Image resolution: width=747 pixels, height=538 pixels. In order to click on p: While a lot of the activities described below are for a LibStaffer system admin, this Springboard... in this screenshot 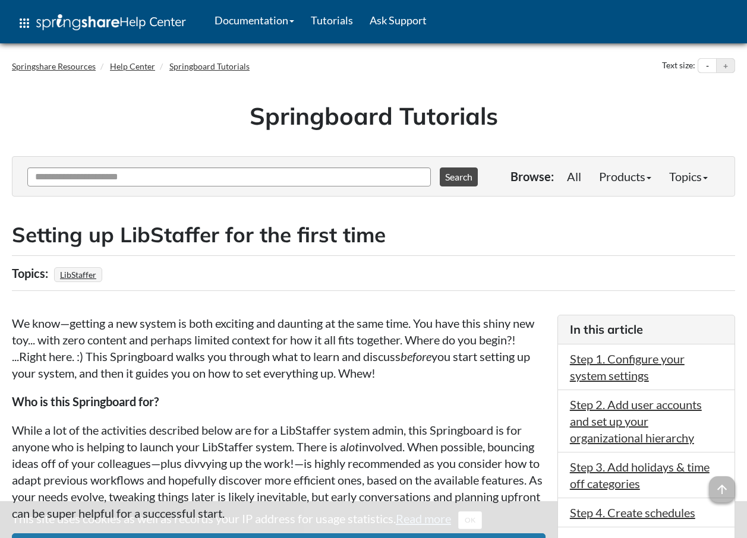, I will do `click(279, 472)`.